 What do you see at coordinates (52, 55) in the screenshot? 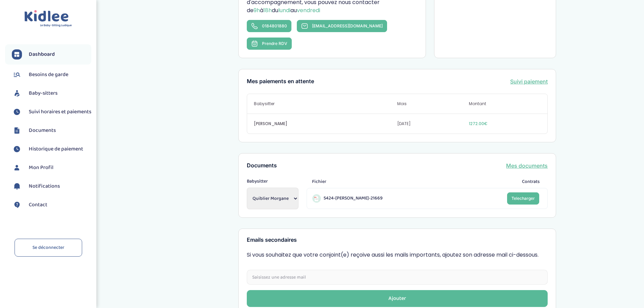
I see `a: Dashboard` at bounding box center [52, 55].